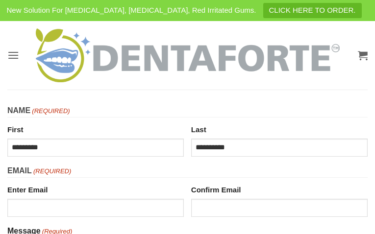 The height and width of the screenshot is (234, 375). I want to click on label: First, so click(96, 128).